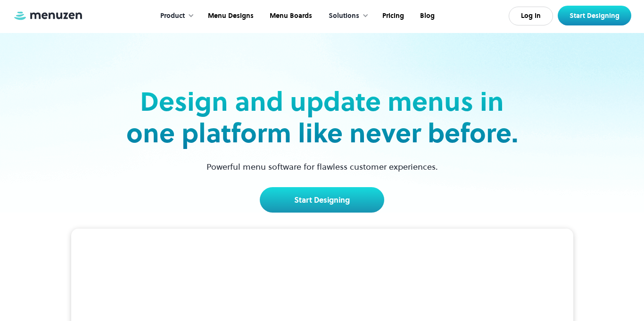 The width and height of the screenshot is (644, 321). What do you see at coordinates (230, 16) in the screenshot?
I see `a: Menu Designs` at bounding box center [230, 16].